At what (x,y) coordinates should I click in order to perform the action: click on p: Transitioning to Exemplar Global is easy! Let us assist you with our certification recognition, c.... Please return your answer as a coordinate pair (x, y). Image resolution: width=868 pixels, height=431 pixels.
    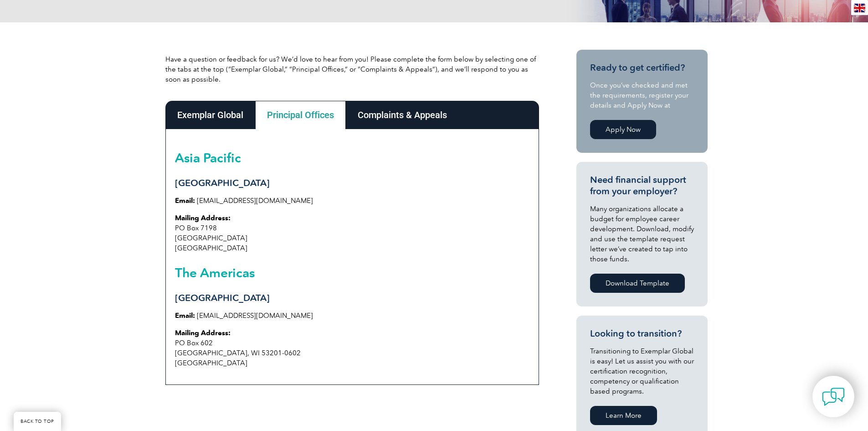
    Looking at the image, I should click on (642, 371).